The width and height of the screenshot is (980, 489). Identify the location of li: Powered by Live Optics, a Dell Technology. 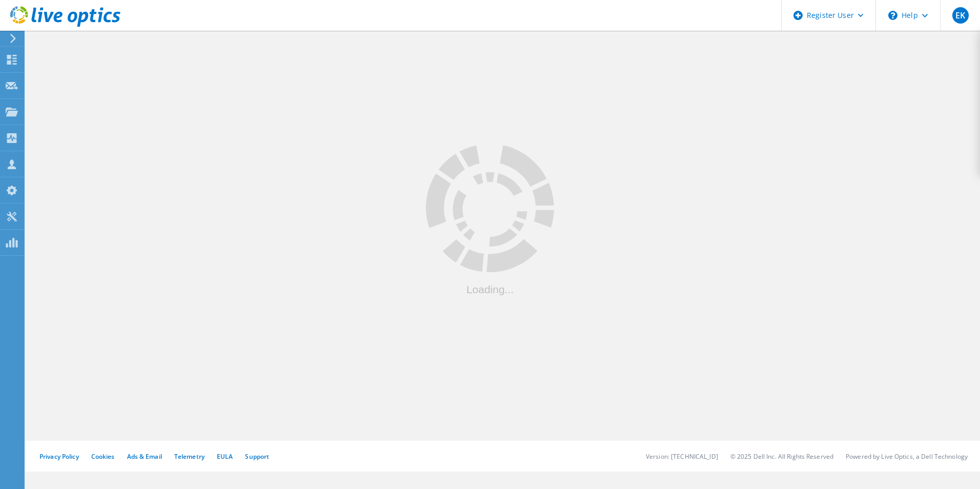
(906, 457).